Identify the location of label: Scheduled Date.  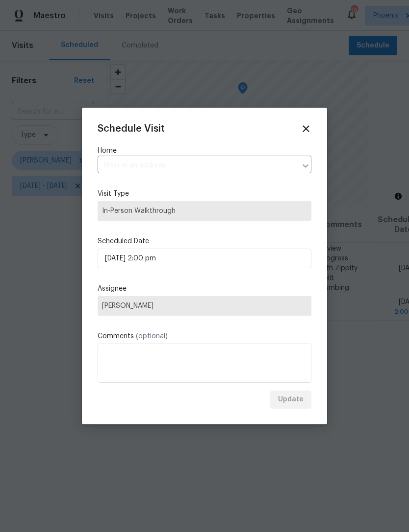
(204, 242).